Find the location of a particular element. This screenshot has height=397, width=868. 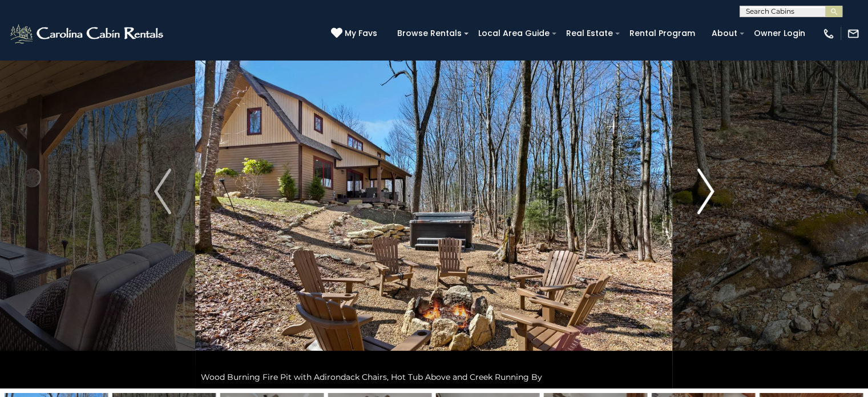

a: Rental Program is located at coordinates (662, 33).